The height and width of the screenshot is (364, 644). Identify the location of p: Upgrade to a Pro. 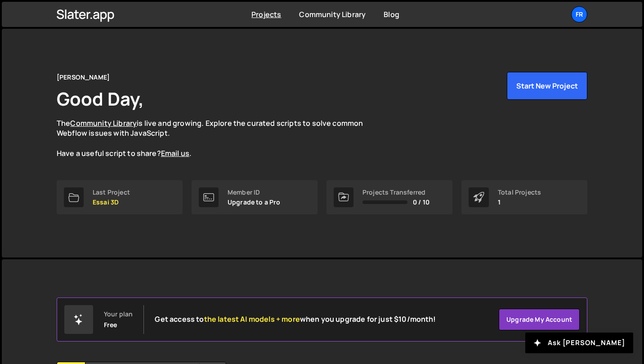
(254, 202).